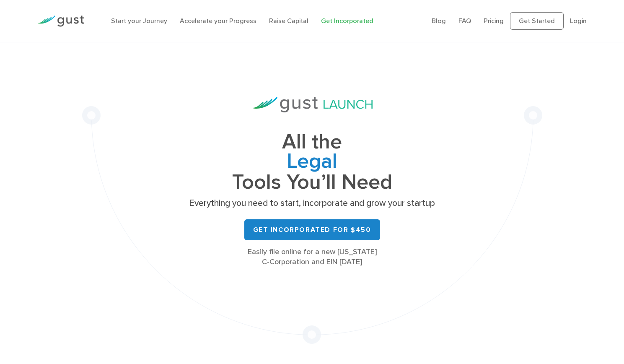 This screenshot has width=624, height=364. What do you see at coordinates (347, 21) in the screenshot?
I see `a: Get Incorporated` at bounding box center [347, 21].